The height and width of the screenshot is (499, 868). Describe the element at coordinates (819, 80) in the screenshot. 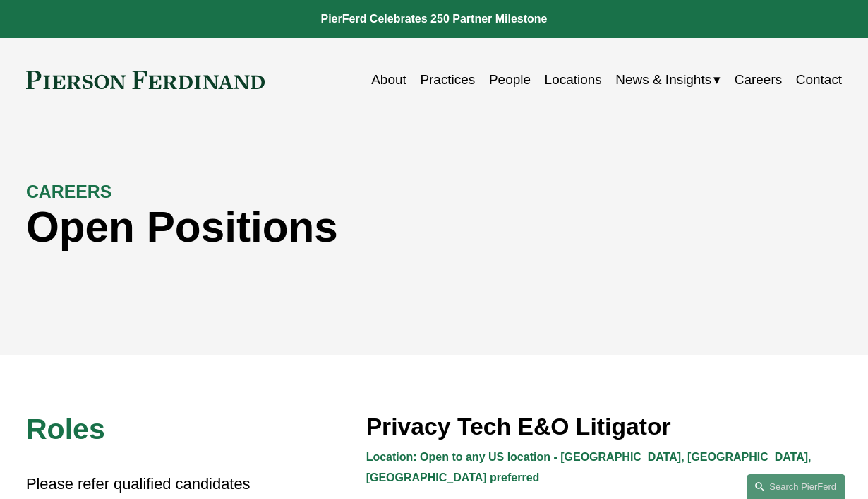

I see `a: Contact` at that location.